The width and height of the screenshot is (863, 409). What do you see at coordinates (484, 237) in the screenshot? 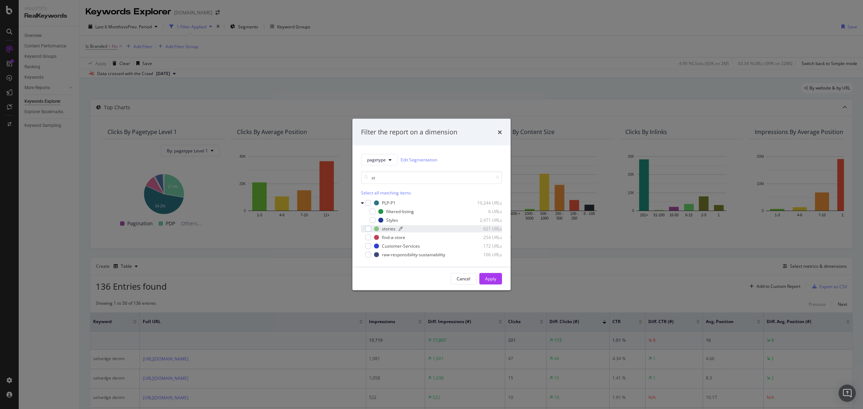
I see `div: 254 URLs` at bounding box center [484, 237].